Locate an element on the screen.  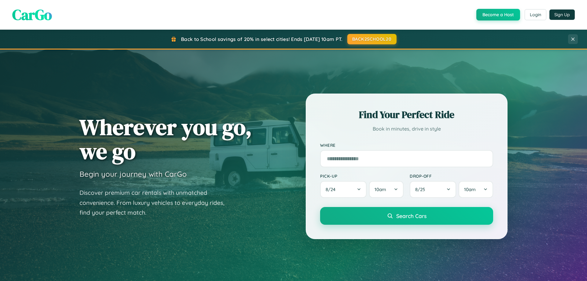
h3: Begin your journey with CarGo is located at coordinates (133, 174).